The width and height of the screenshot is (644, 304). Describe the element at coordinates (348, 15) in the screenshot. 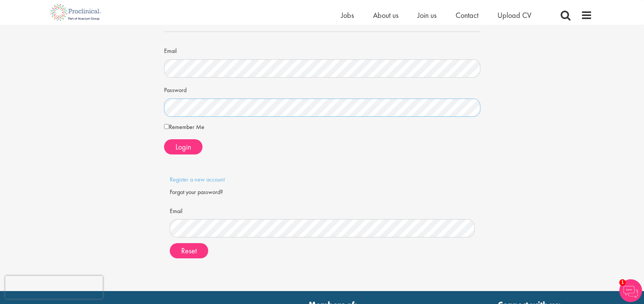

I see `a: Jobs` at that location.